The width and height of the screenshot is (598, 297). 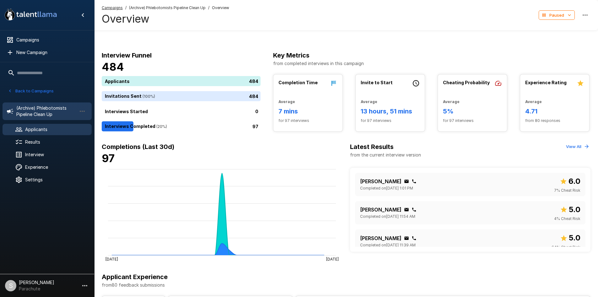 What do you see at coordinates (255, 126) in the screenshot?
I see `p: 97` at bounding box center [255, 126].